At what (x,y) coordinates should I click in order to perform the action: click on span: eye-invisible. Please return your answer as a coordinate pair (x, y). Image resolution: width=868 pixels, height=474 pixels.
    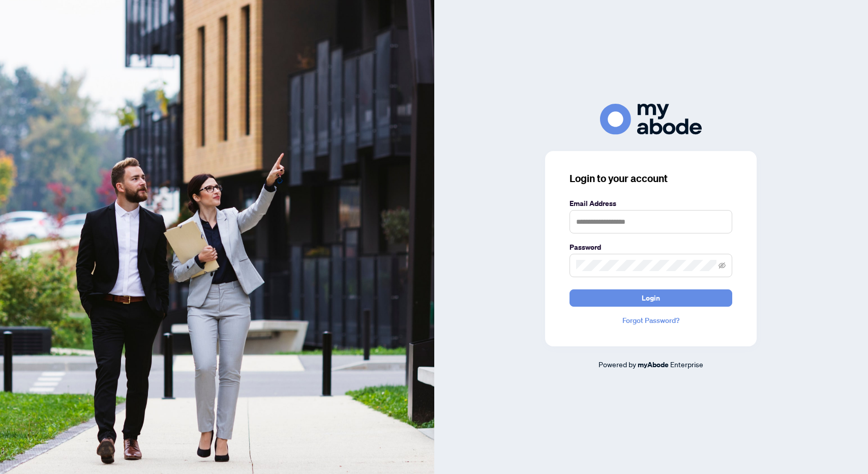
    Looking at the image, I should click on (721, 265).